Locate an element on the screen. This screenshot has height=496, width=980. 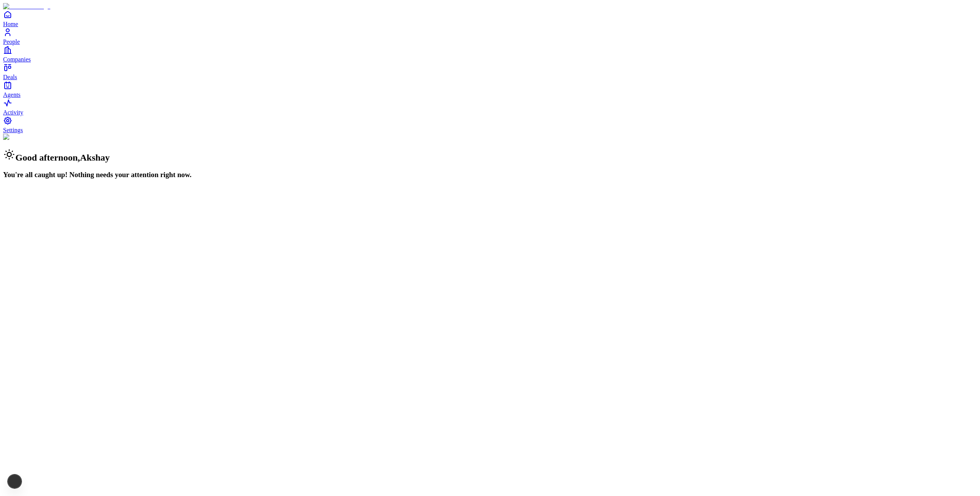
img: Item Brain Logo is located at coordinates (27, 7).